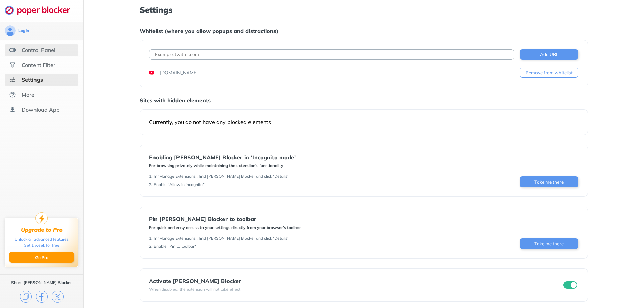 Image resolution: width=644 pixels, height=308 pixels. Describe the element at coordinates (12, 80) in the screenshot. I see `img: settings-selected.svg` at that location.